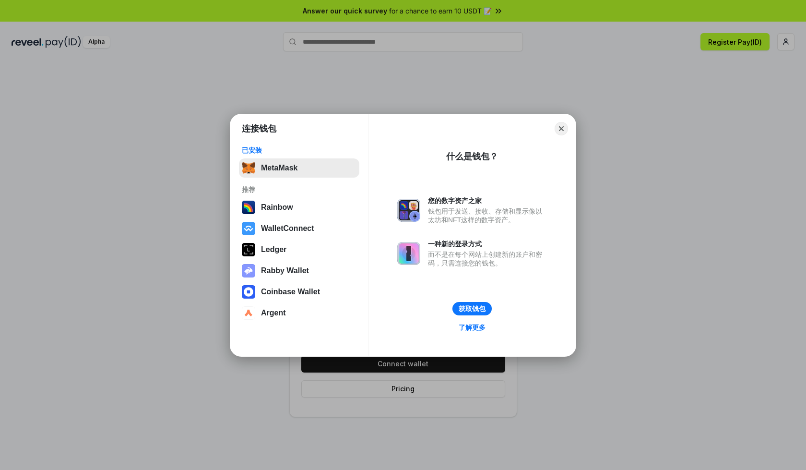  Describe the element at coordinates (299, 190) in the screenshot. I see `div: 推荐` at that location.